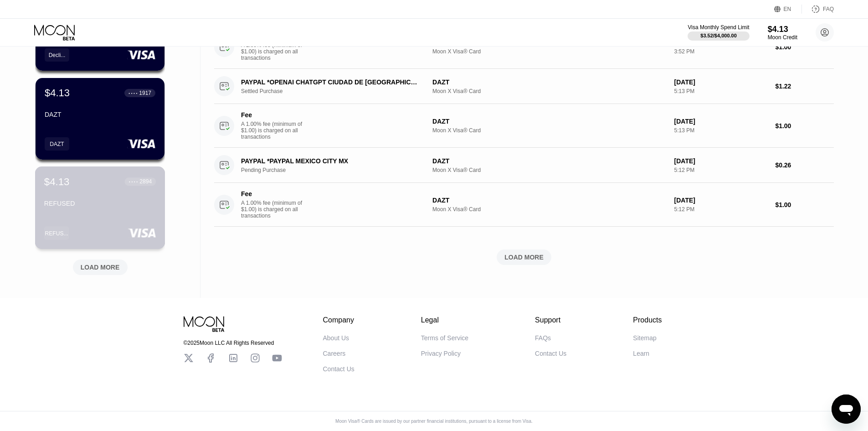  I want to click on div: 1917, so click(145, 93).